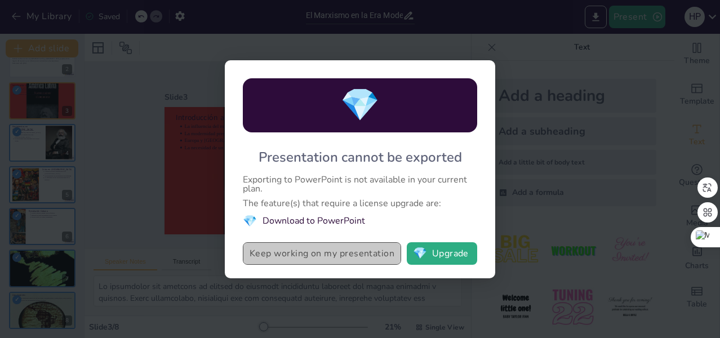 The height and width of the screenshot is (338, 720). Describe the element at coordinates (360, 203) in the screenshot. I see `div: The feature(s) that require a license upgrade are:` at that location.